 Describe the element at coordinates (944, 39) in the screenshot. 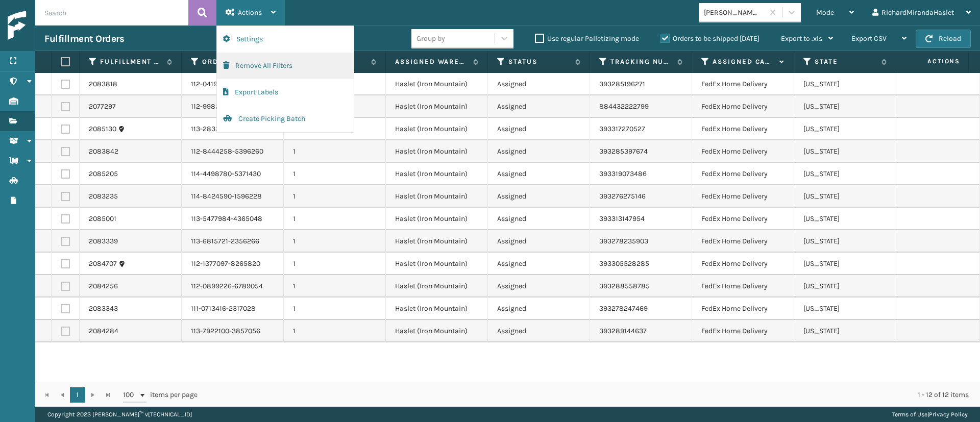

I see `button: Reload` at that location.